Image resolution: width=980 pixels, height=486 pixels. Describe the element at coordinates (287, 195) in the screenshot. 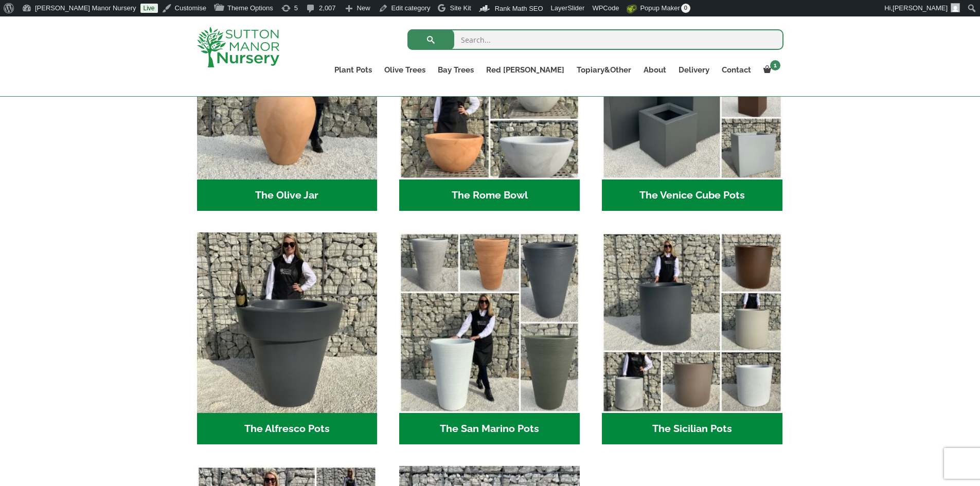

I see `h2: The Olive Jar` at that location.